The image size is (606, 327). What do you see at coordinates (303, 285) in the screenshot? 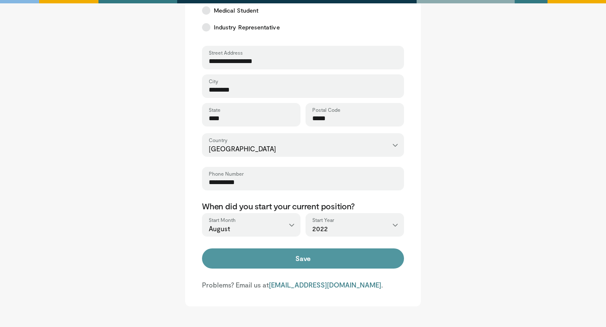
I see `p: Problems? Email us at .` at bounding box center [303, 285].